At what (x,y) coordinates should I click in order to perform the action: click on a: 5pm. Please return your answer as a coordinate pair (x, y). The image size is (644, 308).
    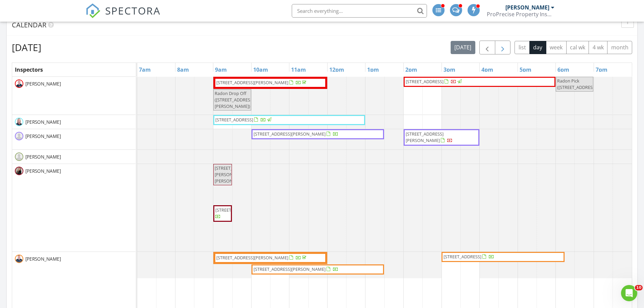
    Looking at the image, I should click on (526, 70).